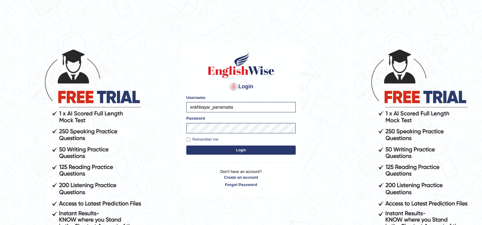 This screenshot has width=482, height=225. I want to click on a: Create an account, so click(241, 177).